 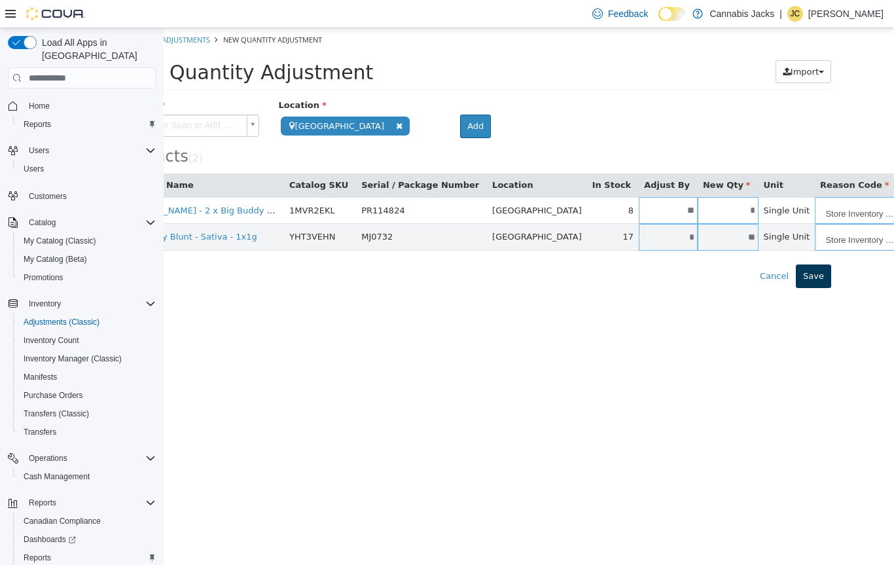 What do you see at coordinates (640, 43) in the screenshot?
I see `span: Import` at bounding box center [640, 43].